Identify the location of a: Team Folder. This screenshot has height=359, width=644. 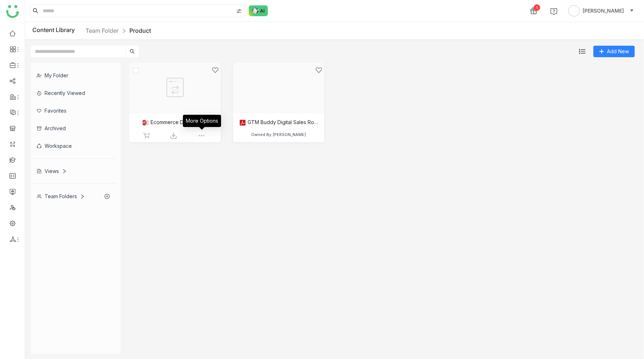
(102, 31).